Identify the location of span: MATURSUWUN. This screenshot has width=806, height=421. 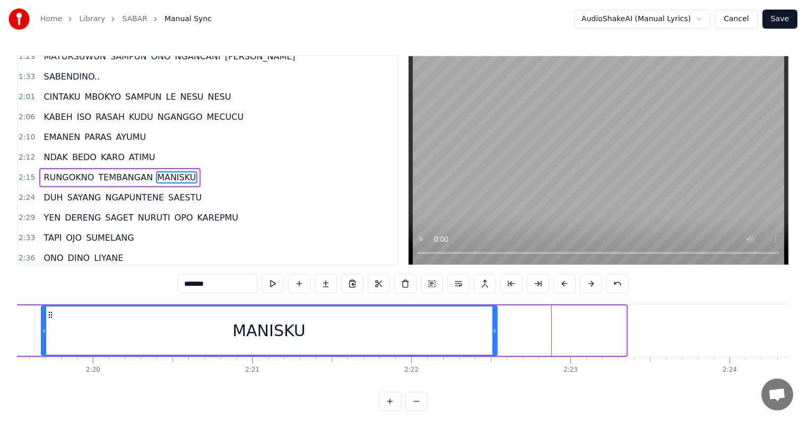
(74, 56).